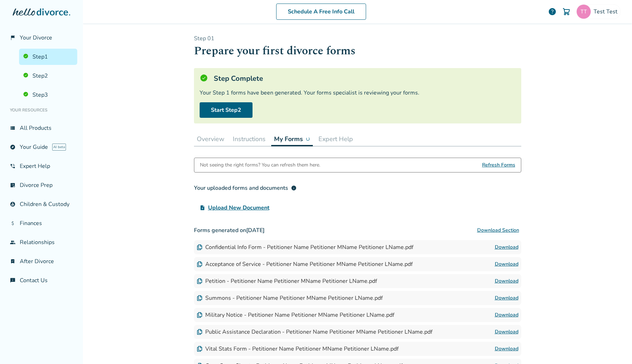 The width and height of the screenshot is (632, 364). What do you see at coordinates (41, 223) in the screenshot?
I see `a: attach_moneyFinances` at bounding box center [41, 223].